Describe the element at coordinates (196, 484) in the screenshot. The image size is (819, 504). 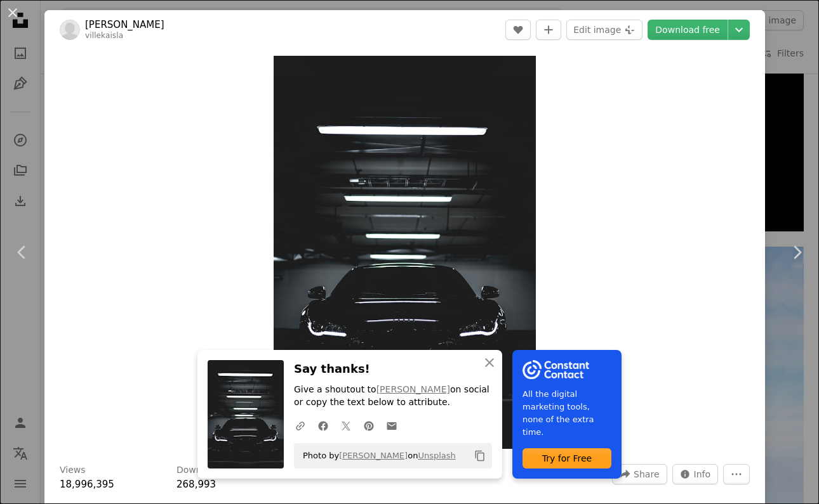
I see `span: 268,993` at that location.